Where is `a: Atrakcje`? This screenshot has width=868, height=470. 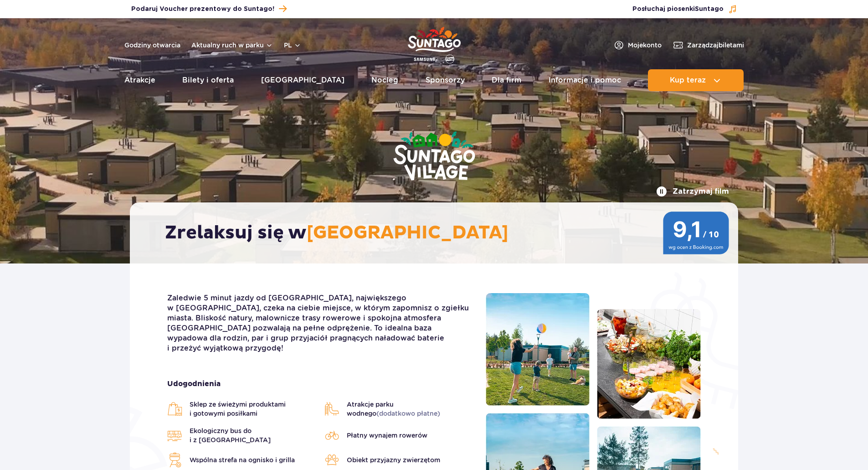 a: Atrakcje is located at coordinates (140, 80).